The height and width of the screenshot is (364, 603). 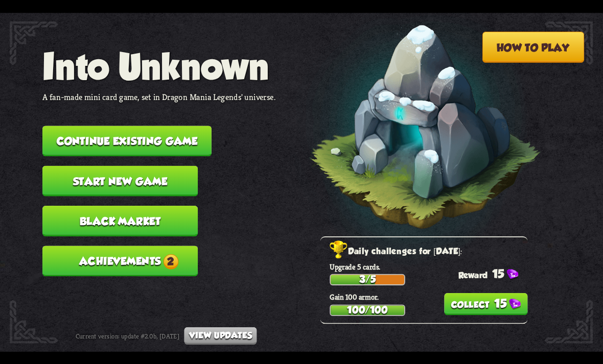 I want to click on button: Black Market, so click(x=120, y=221).